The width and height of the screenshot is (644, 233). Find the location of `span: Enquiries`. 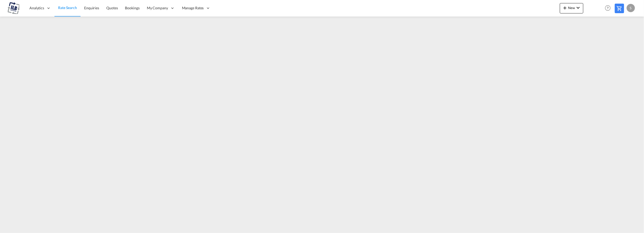

span: Enquiries is located at coordinates (92, 8).